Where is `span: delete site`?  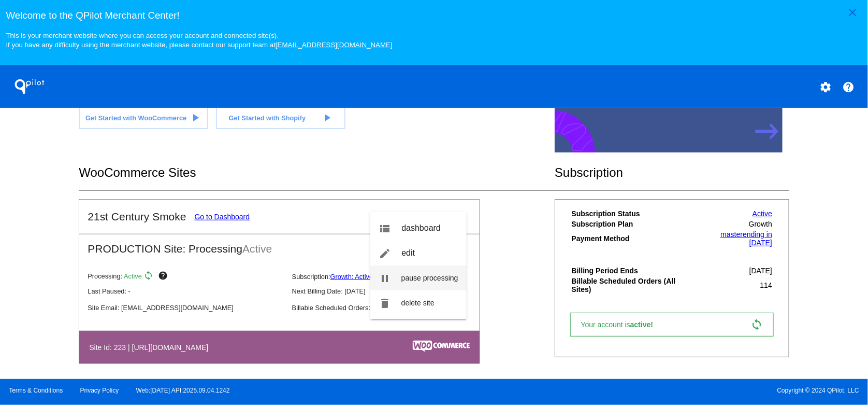 span: delete site is located at coordinates (418, 303).